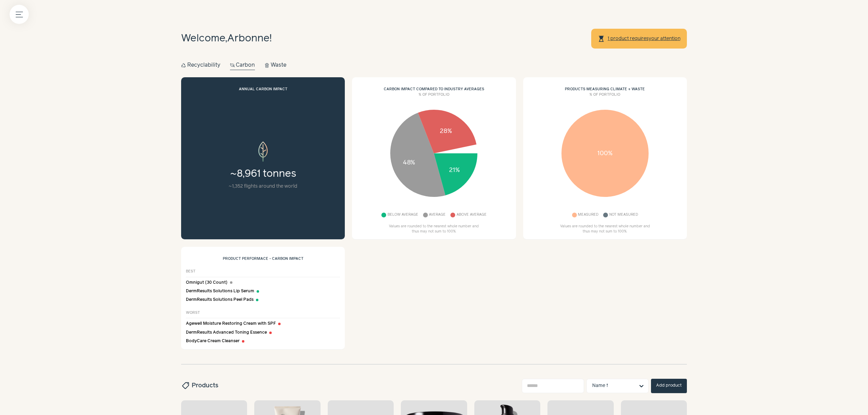 This screenshot has height=415, width=868. What do you see at coordinates (263, 90) in the screenshot?
I see `h2: Annual carbon impact` at bounding box center [263, 90].